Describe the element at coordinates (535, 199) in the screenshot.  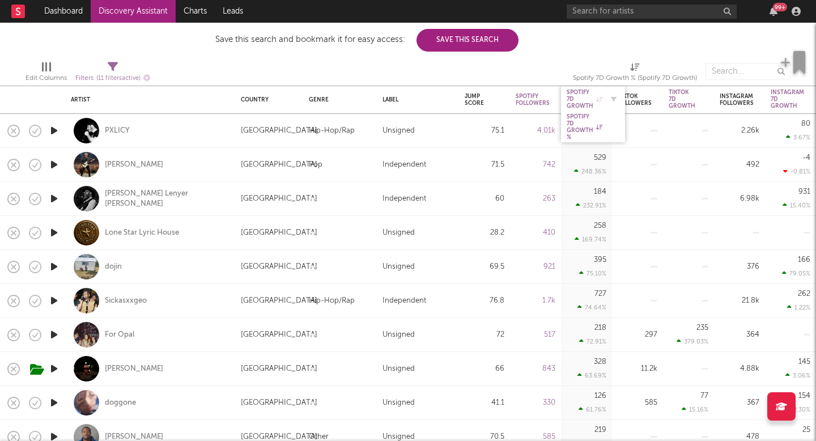
I see `div: 263` at that location.